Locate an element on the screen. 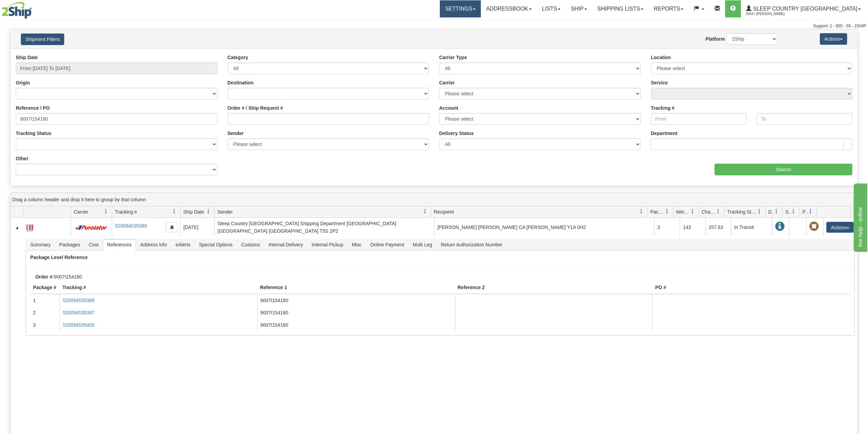  div: Support: 1 - 855 - 55 - 2SHIP is located at coordinates (434, 26).